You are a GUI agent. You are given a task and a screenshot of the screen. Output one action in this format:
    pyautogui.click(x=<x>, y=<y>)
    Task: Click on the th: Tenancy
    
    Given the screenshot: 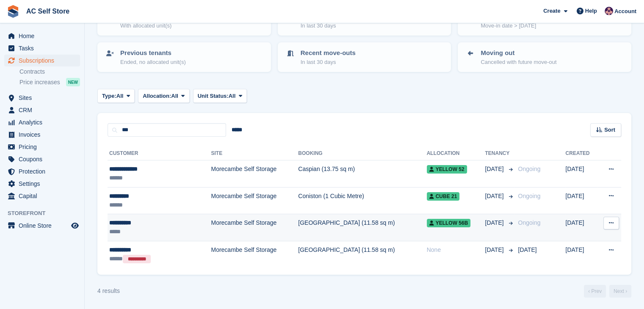 What is the action you would take?
    pyautogui.click(x=500, y=154)
    